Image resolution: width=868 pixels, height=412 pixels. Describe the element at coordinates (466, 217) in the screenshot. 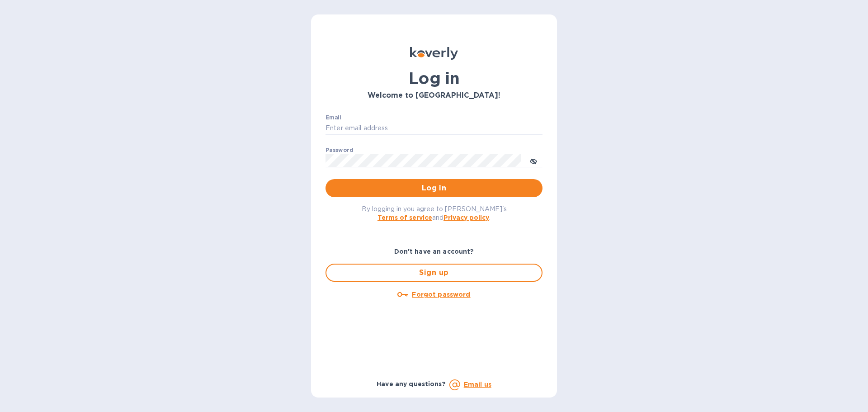

I see `b: Privacy policy` at that location.